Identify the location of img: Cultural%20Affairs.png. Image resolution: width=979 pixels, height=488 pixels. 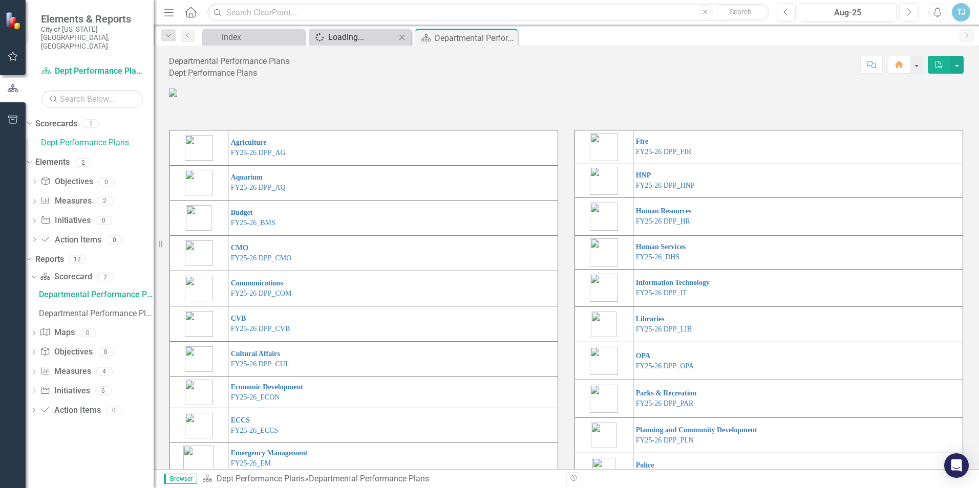
(199, 359).